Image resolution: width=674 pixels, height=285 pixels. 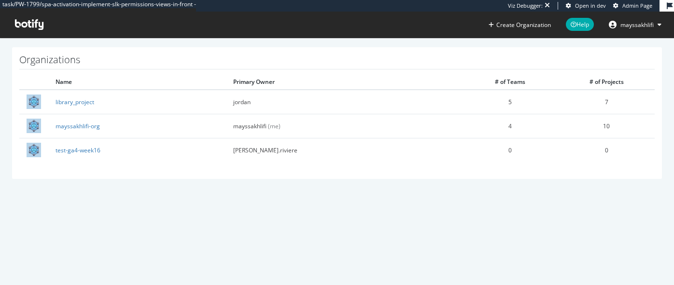 I want to click on button: Create Organization, so click(x=519, y=25).